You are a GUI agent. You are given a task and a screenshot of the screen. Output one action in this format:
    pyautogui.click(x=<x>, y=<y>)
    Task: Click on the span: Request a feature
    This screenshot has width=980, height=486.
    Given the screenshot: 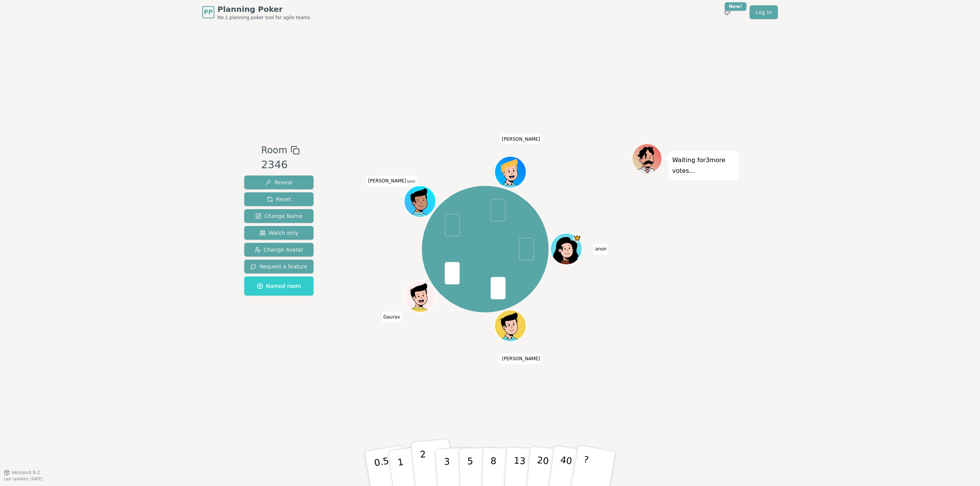 What is the action you would take?
    pyautogui.click(x=278, y=267)
    